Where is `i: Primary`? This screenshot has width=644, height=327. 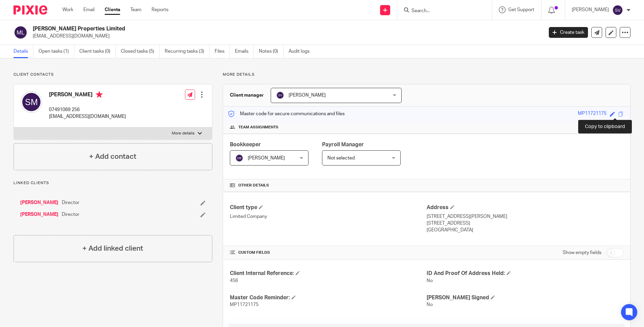
i: Primary is located at coordinates (99, 94).